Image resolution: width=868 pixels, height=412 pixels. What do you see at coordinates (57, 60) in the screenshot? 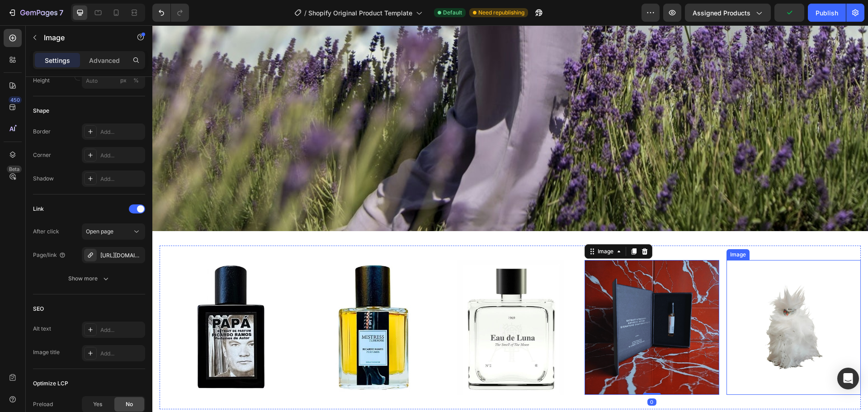
I see `p: Settings` at bounding box center [57, 60].